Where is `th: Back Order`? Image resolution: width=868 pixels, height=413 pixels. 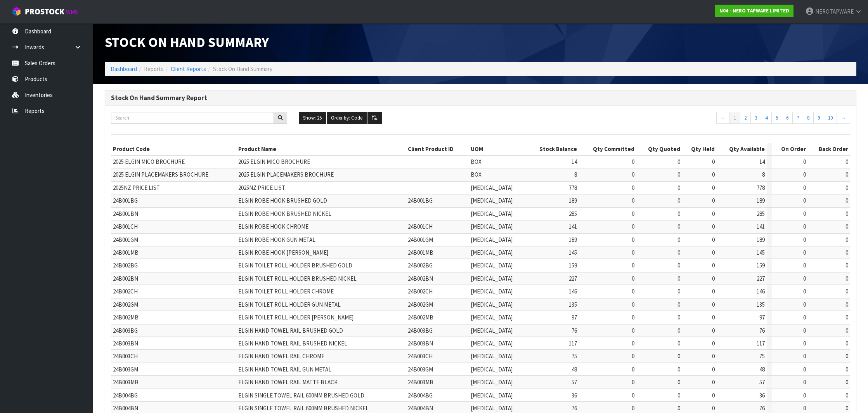 th: Back Order is located at coordinates (829, 150).